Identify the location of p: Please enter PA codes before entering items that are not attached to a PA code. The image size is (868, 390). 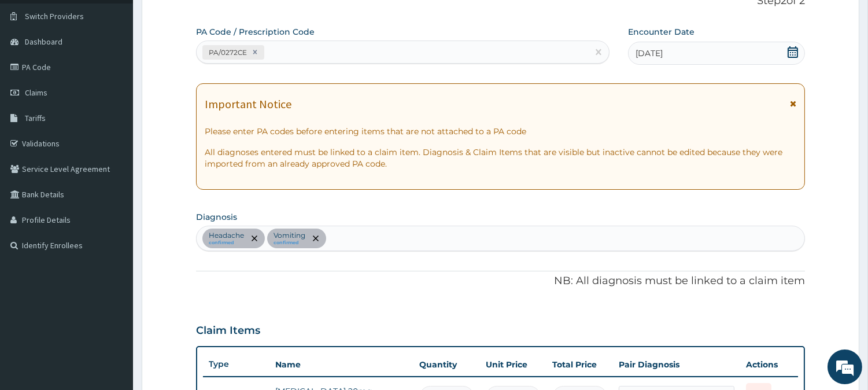
(501, 132).